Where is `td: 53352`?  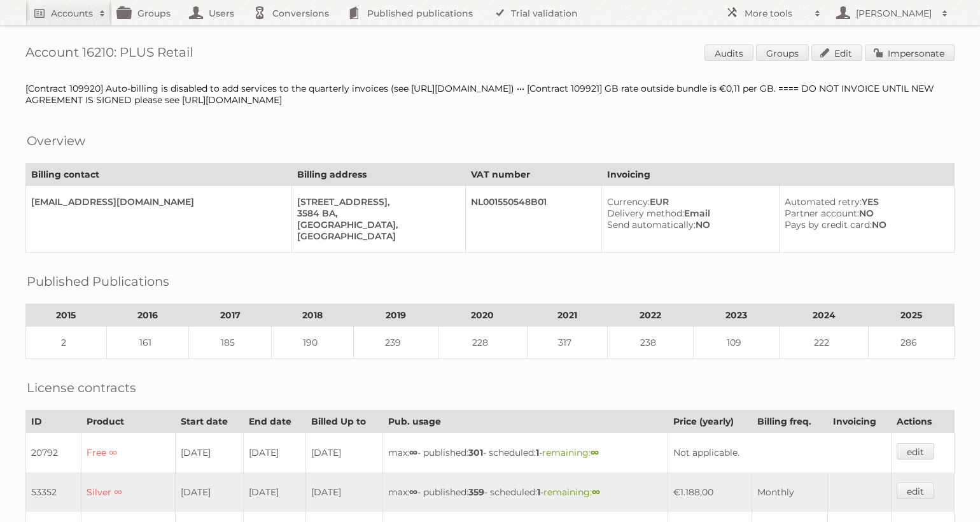
td: 53352 is located at coordinates (53, 492).